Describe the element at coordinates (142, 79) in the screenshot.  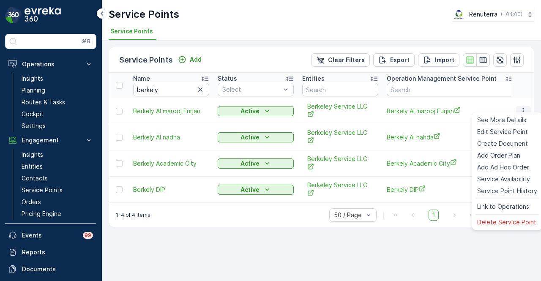
I see `p: Name` at that location.